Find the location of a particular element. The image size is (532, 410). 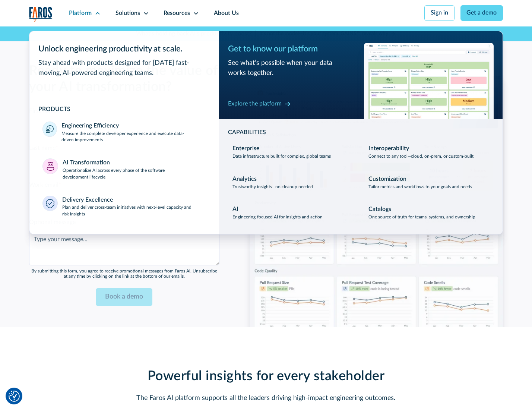

div: Interoperability is located at coordinates (389, 149).